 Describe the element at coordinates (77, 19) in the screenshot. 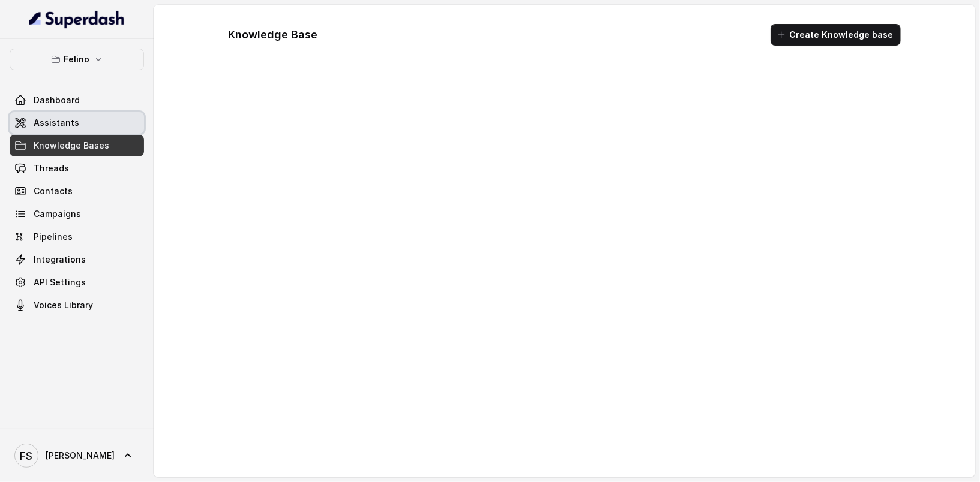

I see `img: light.svg` at that location.